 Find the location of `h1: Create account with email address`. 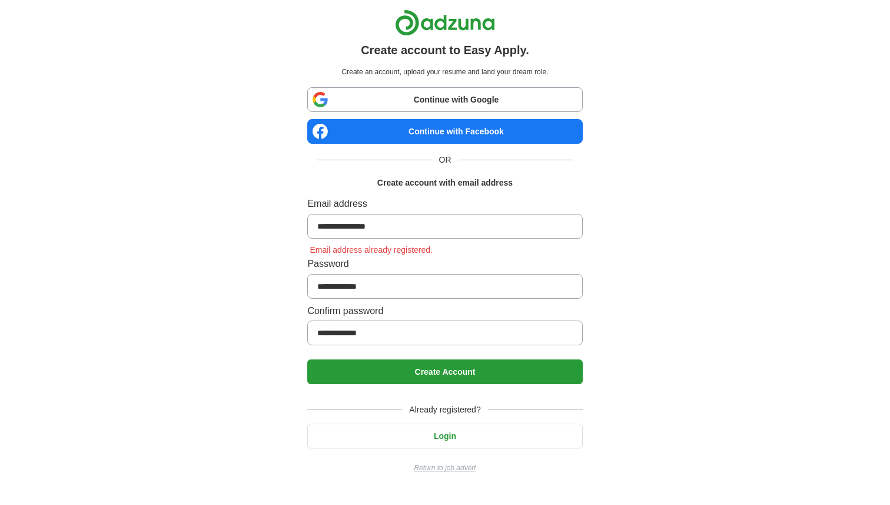

h1: Create account with email address is located at coordinates (445, 183).